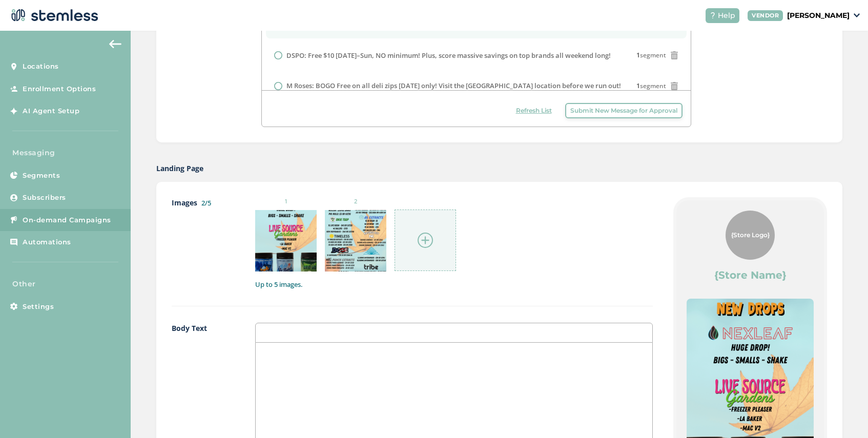 The image size is (868, 438). What do you see at coordinates (726, 15) in the screenshot?
I see `span: Help` at bounding box center [726, 15].